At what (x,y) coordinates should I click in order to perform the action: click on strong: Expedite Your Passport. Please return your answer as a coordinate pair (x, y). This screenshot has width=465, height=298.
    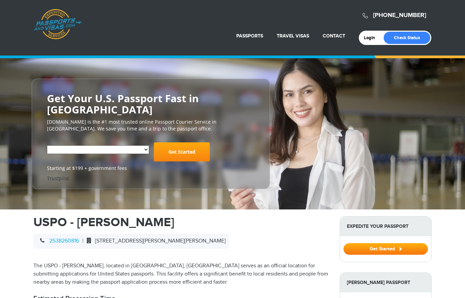
    Looking at the image, I should click on (386, 226).